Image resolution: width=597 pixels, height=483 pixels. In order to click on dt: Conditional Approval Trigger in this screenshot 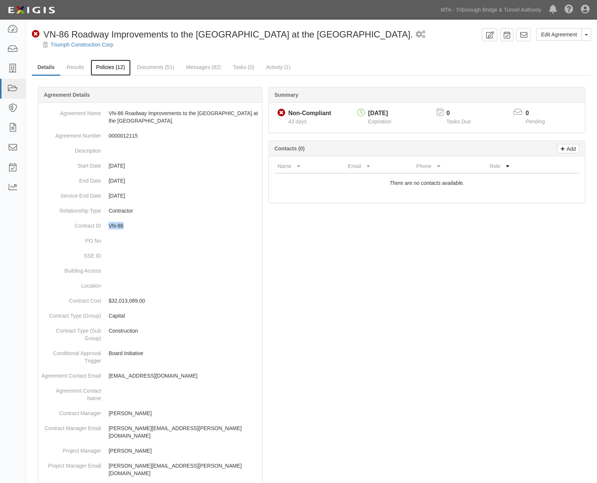, I will do `click(71, 355)`.